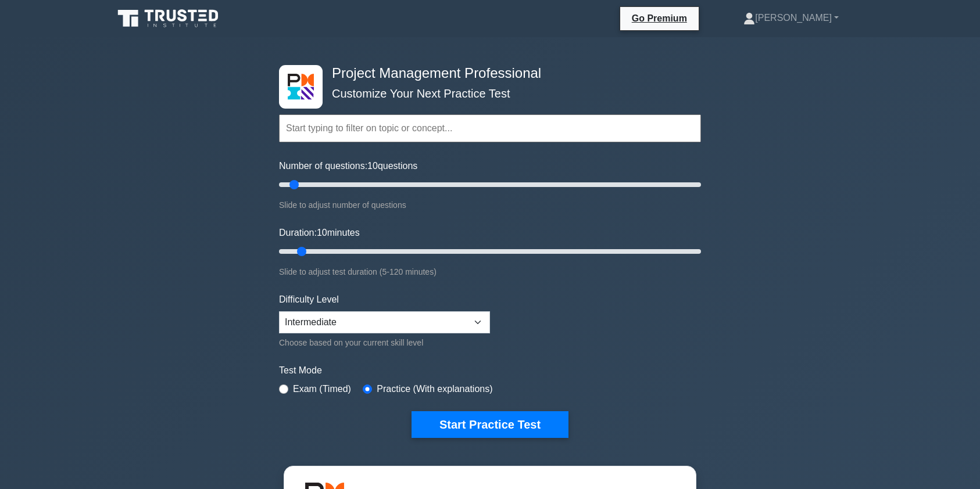 Image resolution: width=980 pixels, height=489 pixels. Describe the element at coordinates (485, 73) in the screenshot. I see `h4: Project Management Professional` at that location.